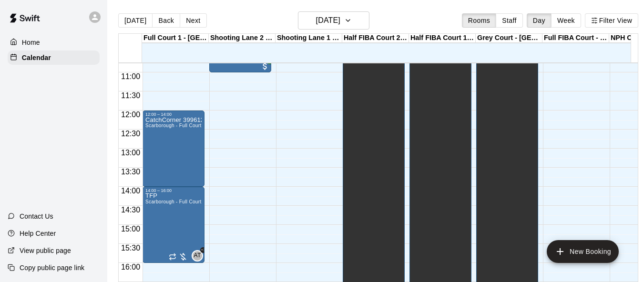  I want to click on p: Home, so click(31, 42).